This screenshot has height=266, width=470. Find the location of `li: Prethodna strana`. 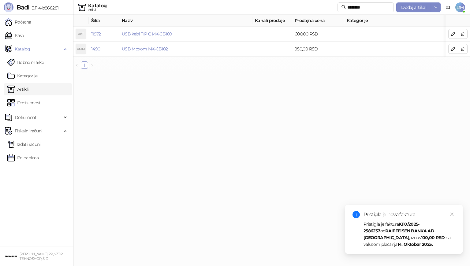

li: Prethodna strana is located at coordinates (77, 65).